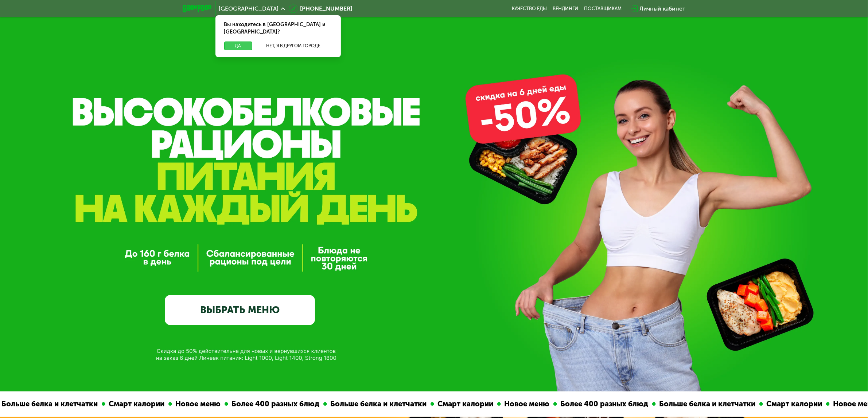  Describe the element at coordinates (240, 310) in the screenshot. I see `a: ВЫБРАТЬ МЕНЮ` at that location.